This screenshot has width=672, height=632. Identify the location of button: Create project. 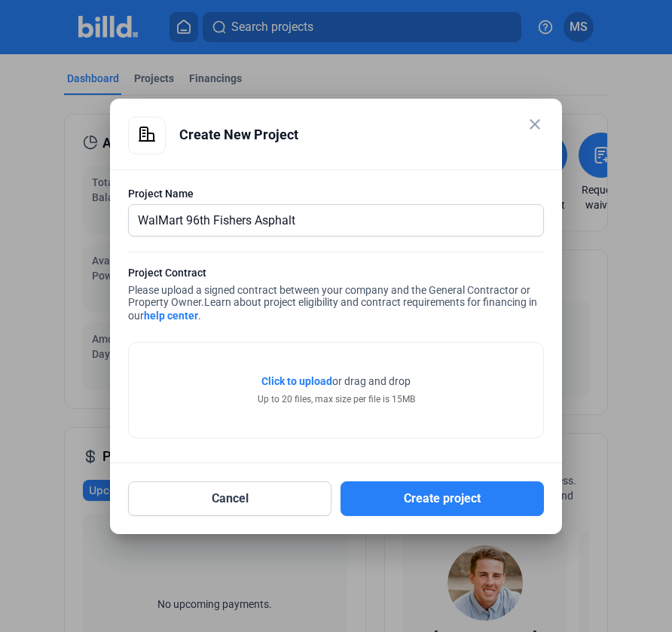
(442, 498).